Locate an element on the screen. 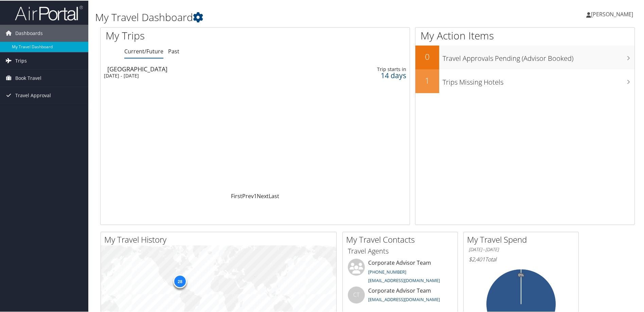 Image resolution: width=644 pixels, height=312 pixels. h1: My Travel Dashboard is located at coordinates (277, 16).